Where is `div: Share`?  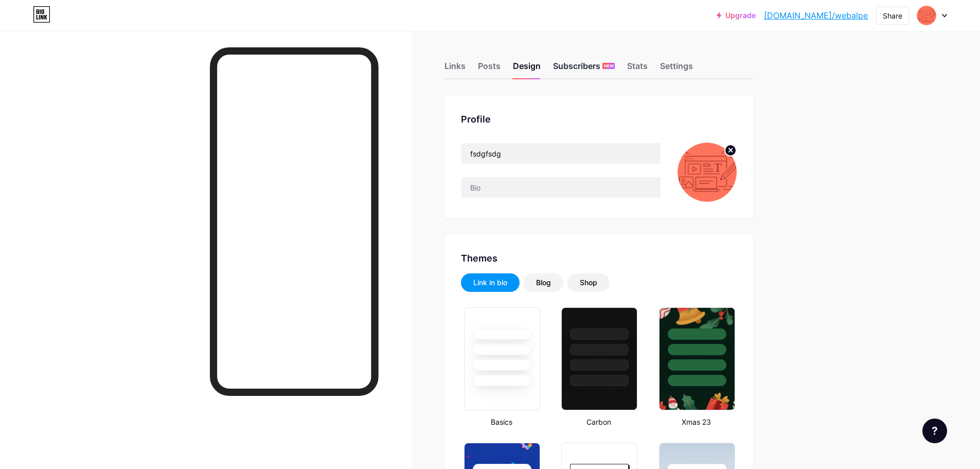 div: Share is located at coordinates (893, 16).